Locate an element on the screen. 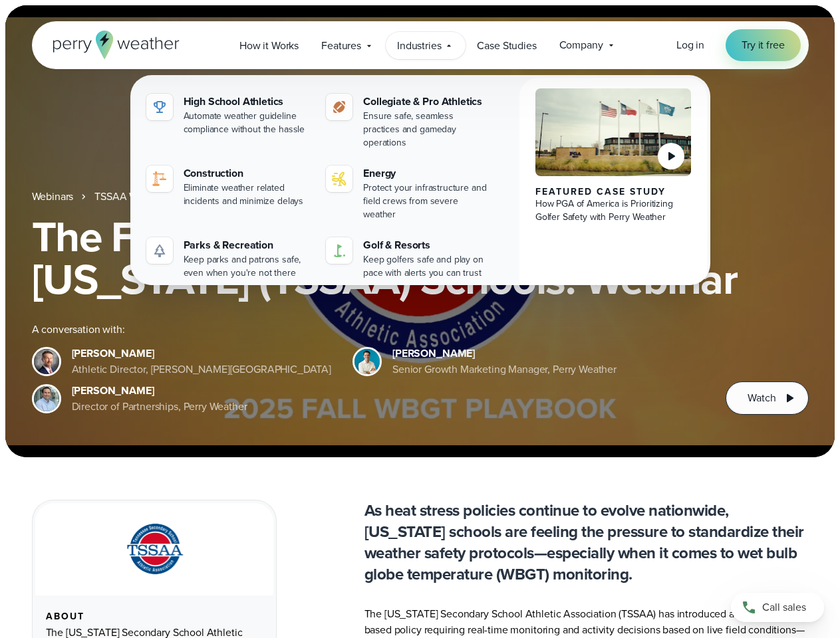  div: A conversation with: is located at coordinates (369, 330).